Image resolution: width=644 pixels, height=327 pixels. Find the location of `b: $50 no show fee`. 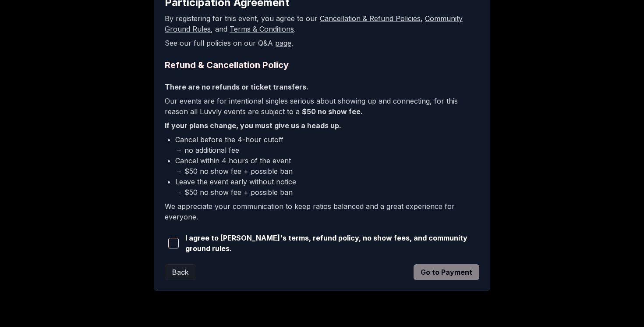

b: $50 no show fee is located at coordinates (331, 111).